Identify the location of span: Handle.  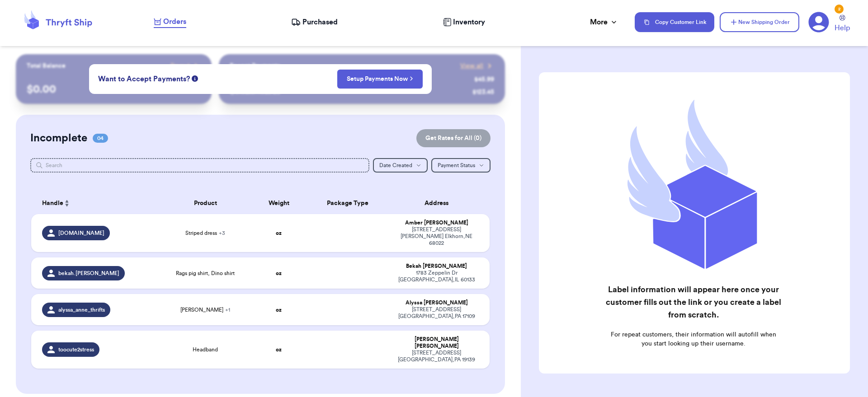
(52, 204).